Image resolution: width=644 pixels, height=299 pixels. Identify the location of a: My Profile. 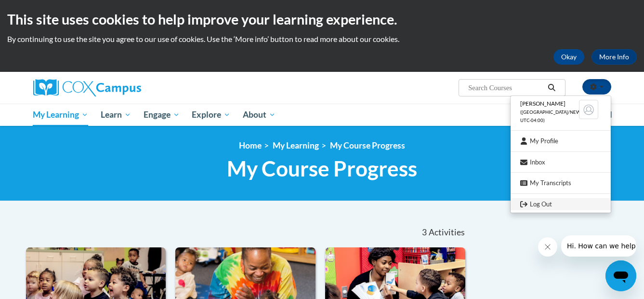
(561, 141).